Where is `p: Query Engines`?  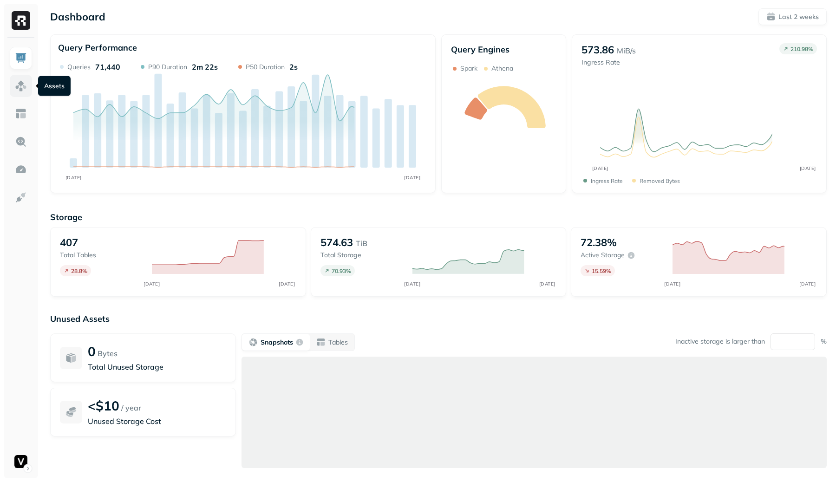 p: Query Engines is located at coordinates (503, 49).